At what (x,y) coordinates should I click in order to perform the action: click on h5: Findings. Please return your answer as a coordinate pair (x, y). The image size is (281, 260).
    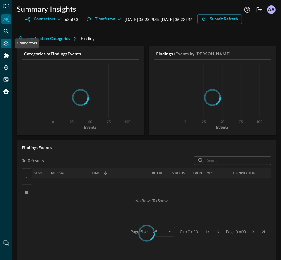
    Looking at the image, I should click on (165, 54).